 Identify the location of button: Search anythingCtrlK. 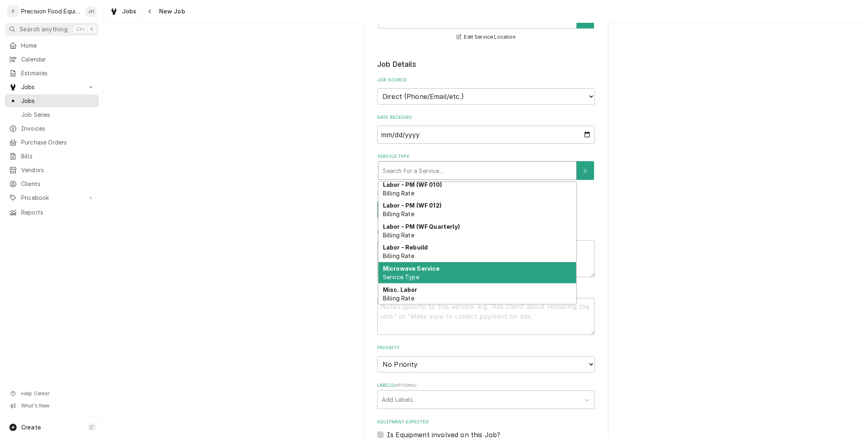
(51, 29).